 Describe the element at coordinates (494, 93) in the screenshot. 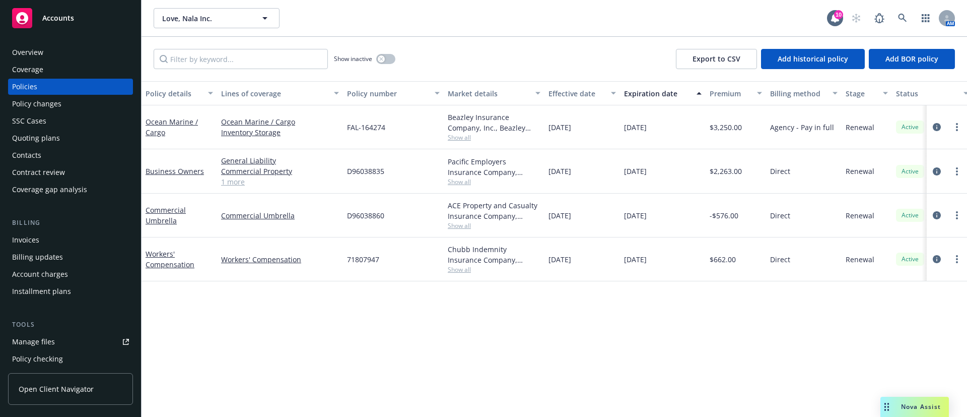

I see `button: Market details` at that location.